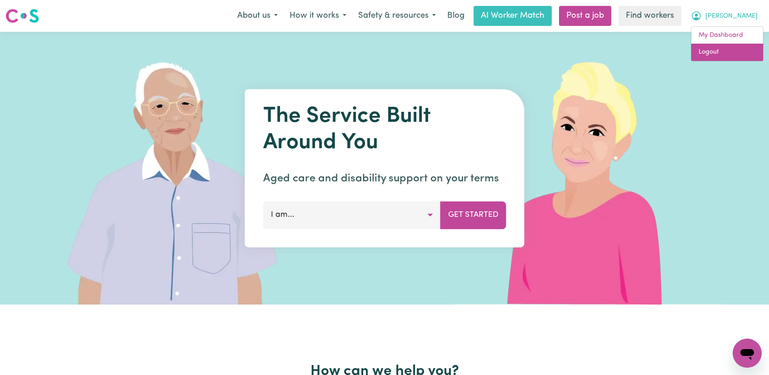  What do you see at coordinates (384, 179) in the screenshot?
I see `p: Aged care and disability support on your terms` at bounding box center [384, 179].